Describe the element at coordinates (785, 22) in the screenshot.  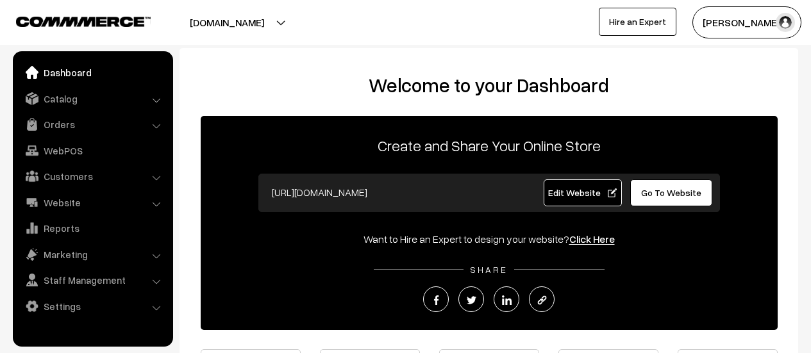
I see `img: user` at that location.